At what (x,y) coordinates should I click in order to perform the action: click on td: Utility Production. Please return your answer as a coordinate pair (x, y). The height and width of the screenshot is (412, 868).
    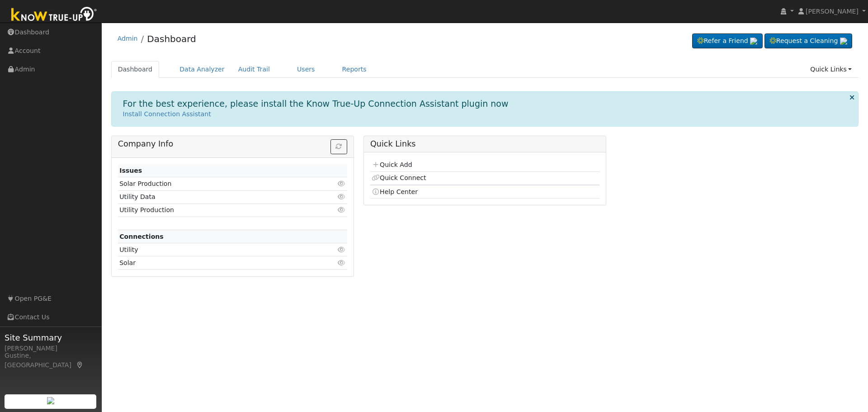
    Looking at the image, I should click on (214, 210).